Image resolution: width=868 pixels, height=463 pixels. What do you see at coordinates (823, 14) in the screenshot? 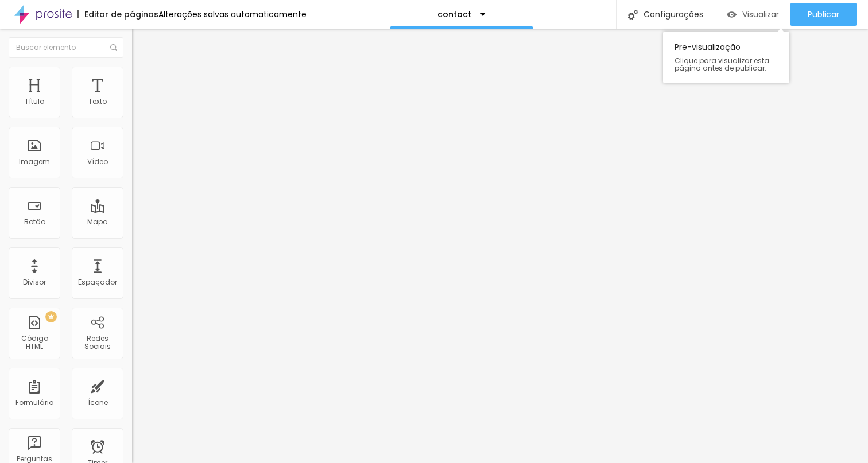
I see `span: Publicar` at bounding box center [823, 14].